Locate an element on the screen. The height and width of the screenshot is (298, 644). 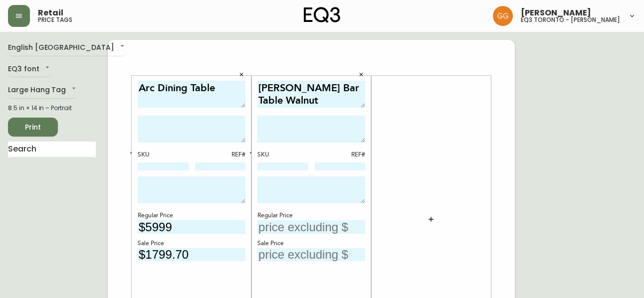
div: Large Hang Tag is located at coordinates (43, 90).